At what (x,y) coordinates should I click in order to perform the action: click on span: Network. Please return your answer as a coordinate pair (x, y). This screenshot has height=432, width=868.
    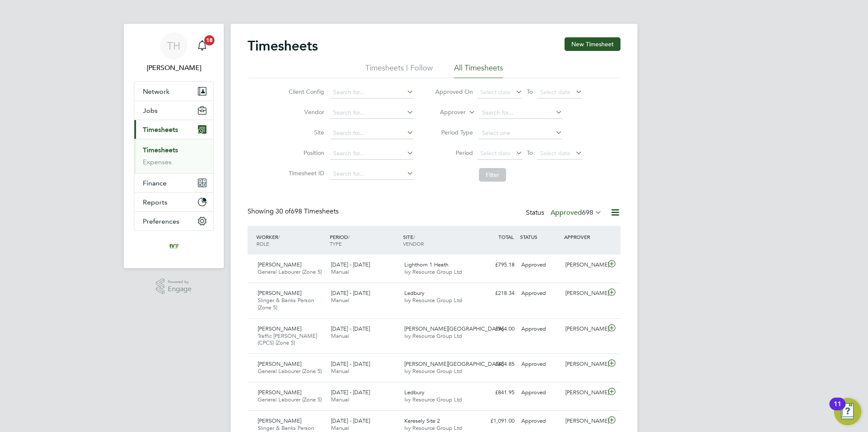
    Looking at the image, I should click on (156, 91).